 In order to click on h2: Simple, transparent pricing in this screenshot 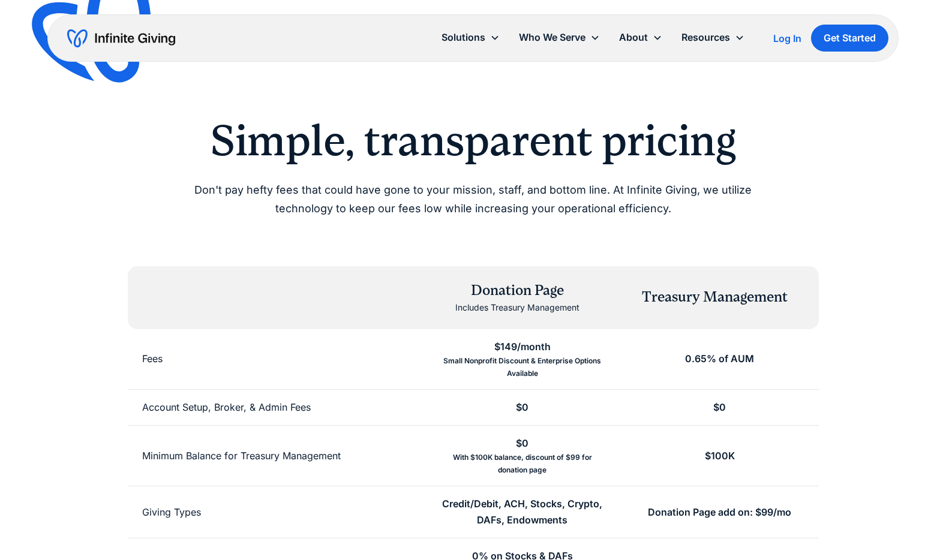, I will do `click(473, 141)`.